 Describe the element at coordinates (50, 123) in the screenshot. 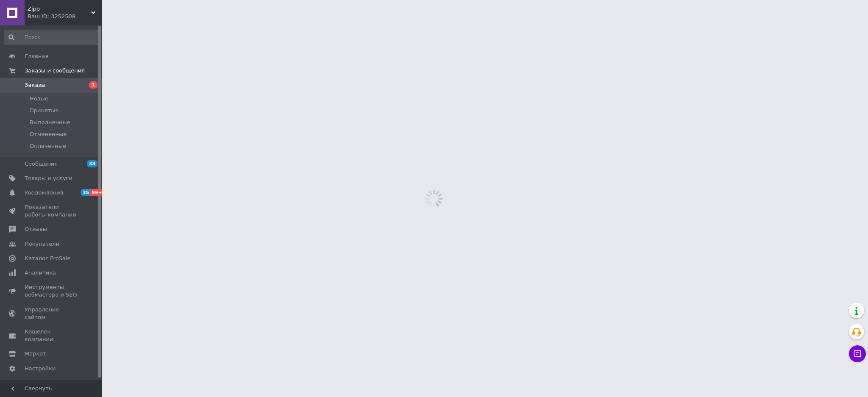

I see `span: Выполненные` at that location.